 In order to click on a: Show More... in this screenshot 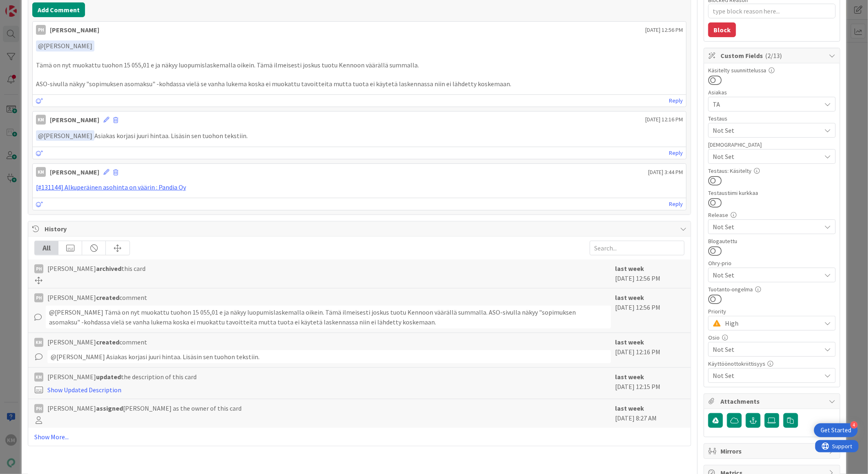, I will do `click(359, 437)`.